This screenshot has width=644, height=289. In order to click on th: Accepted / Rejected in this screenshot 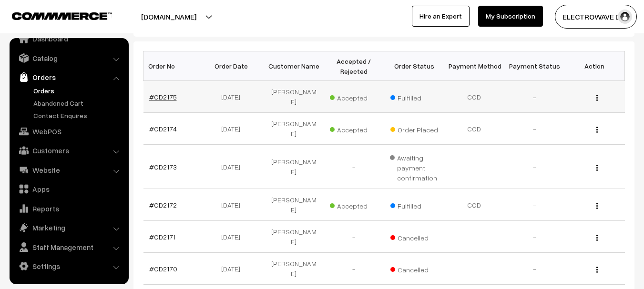, I will do `click(354, 66)`.